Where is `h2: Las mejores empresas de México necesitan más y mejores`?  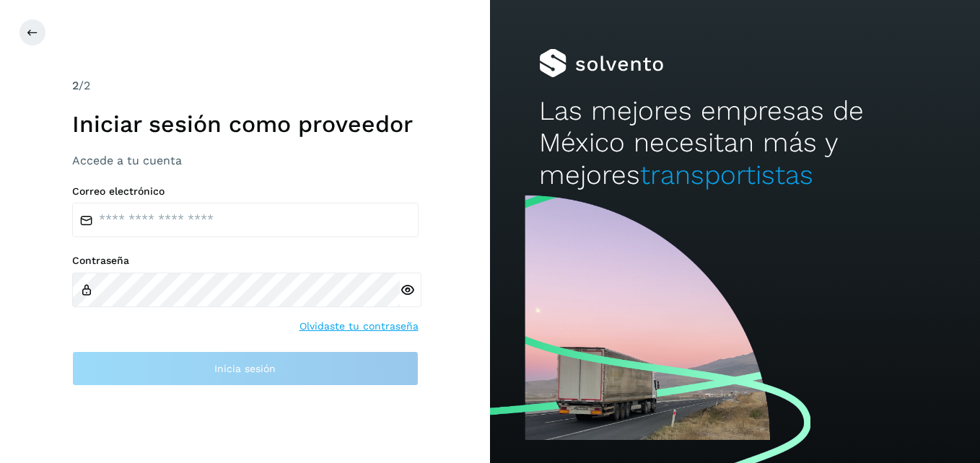 h2: Las mejores empresas de México necesitan más y mejores is located at coordinates (735, 143).